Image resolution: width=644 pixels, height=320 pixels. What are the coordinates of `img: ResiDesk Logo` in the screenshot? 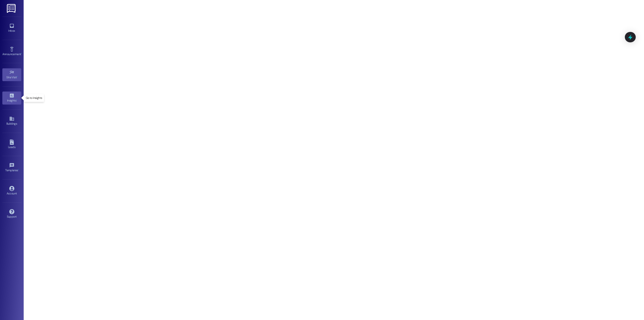 It's located at (11, 8).